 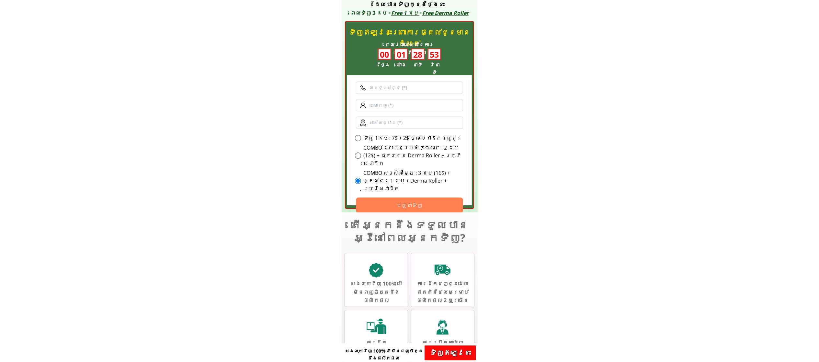 I want to click on h3: ពេលទិញ 3 ដប + +, so click(x=410, y=13).